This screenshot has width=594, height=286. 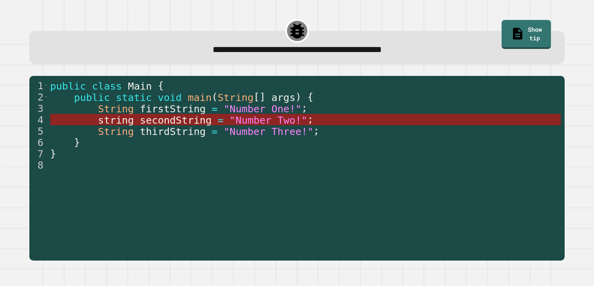 I want to click on span: thirdString, so click(x=173, y=132).